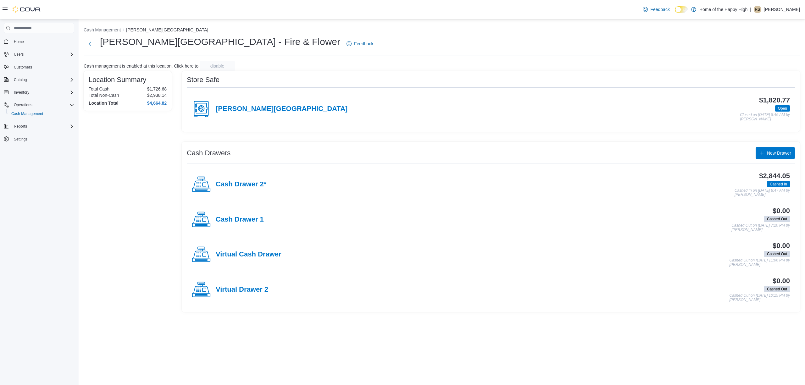  Describe the element at coordinates (758, 9) in the screenshot. I see `div: Rachel Snelgrove` at that location.